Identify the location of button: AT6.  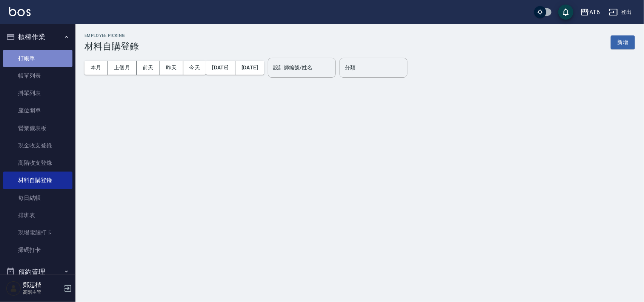
(590, 12).